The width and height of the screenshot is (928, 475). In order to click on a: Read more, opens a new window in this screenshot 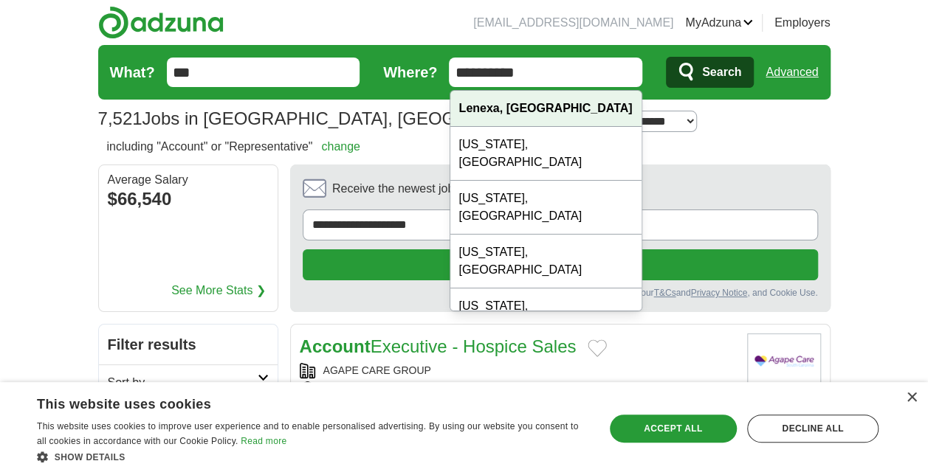, I will do `click(263, 441)`.